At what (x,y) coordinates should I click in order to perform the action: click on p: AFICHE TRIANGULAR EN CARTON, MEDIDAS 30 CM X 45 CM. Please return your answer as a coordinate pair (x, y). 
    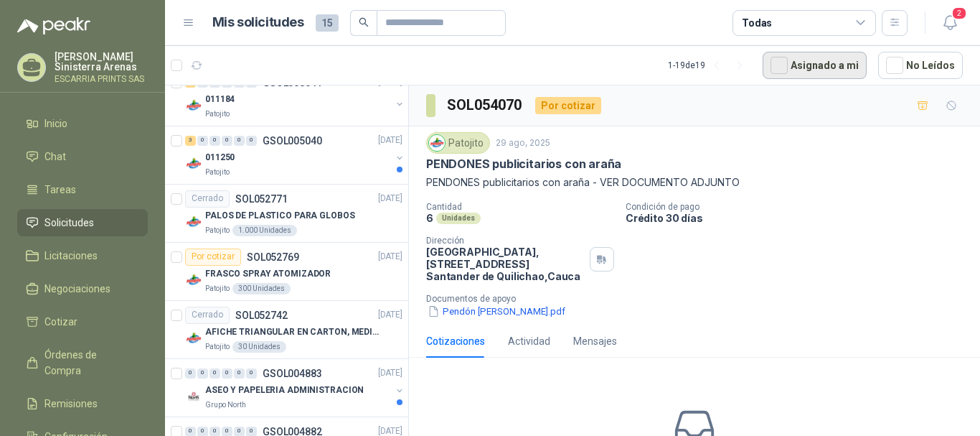
    Looking at the image, I should click on (294, 332).